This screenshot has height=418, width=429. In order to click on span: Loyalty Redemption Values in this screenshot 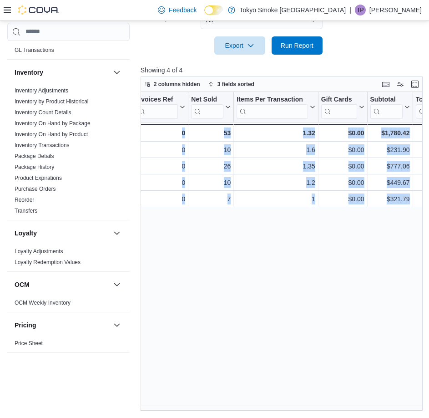, I will do `click(47, 262)`.